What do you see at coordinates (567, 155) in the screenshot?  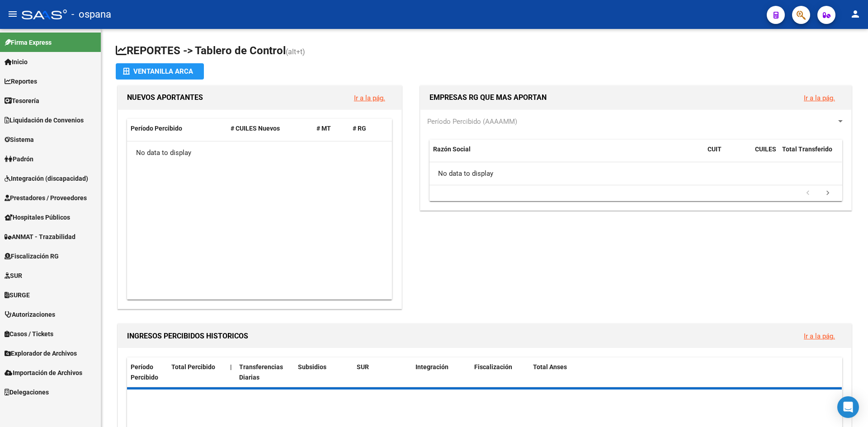 I see `datatable-header-cell: Razón Social` at bounding box center [567, 155].